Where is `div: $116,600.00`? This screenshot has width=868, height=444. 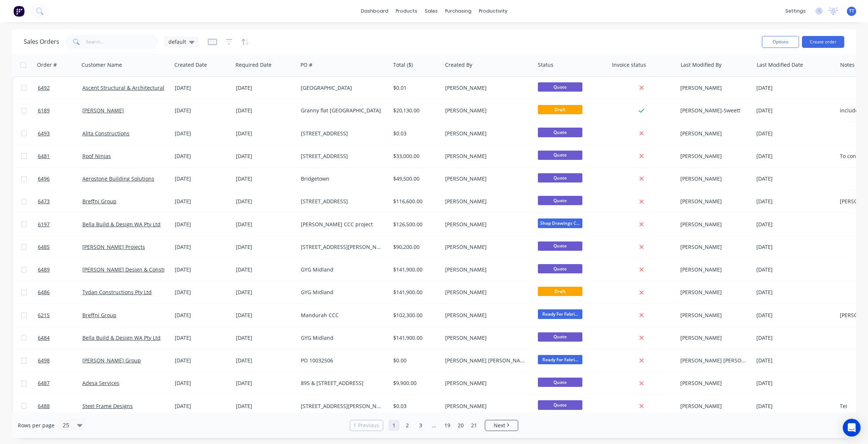 div: $116,600.00 is located at coordinates (415, 201).